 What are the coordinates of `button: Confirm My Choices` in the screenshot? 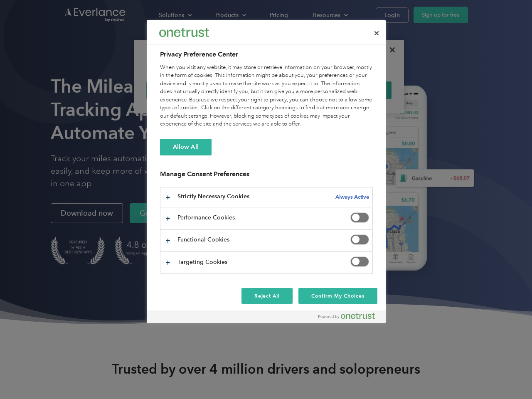 It's located at (337, 296).